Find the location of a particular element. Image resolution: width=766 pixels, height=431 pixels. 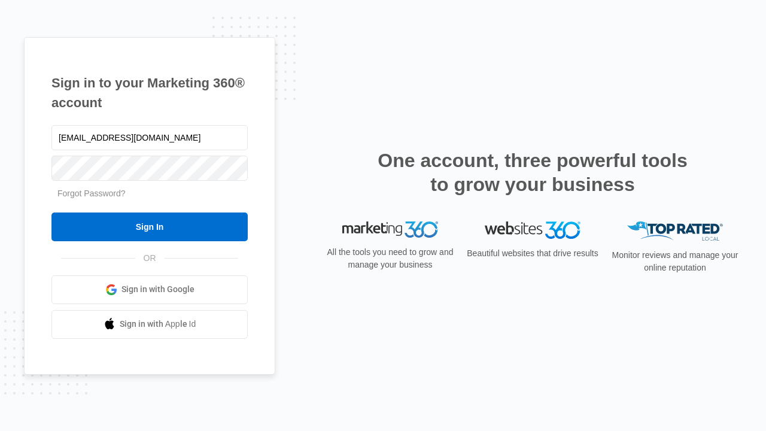

img: Websites 360 is located at coordinates (533, 230).